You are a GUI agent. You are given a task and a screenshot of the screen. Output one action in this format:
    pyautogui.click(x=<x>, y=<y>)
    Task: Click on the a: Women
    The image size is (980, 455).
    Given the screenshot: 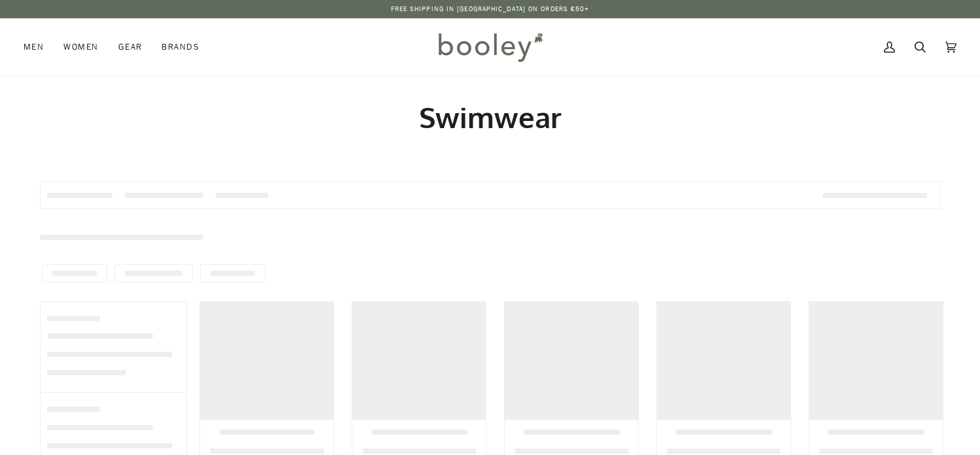 What is the action you would take?
    pyautogui.click(x=80, y=47)
    